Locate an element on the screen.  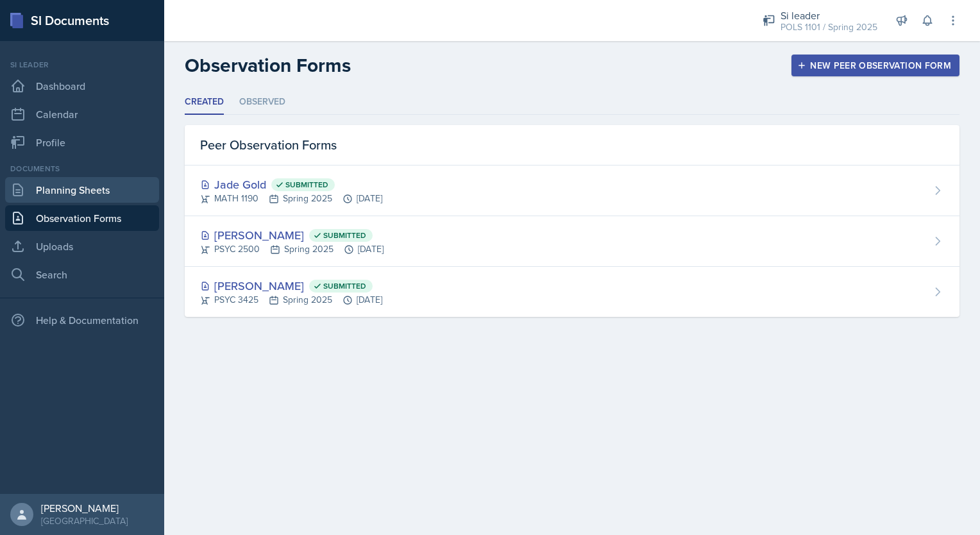
div: Jade Gold is located at coordinates (291, 184).